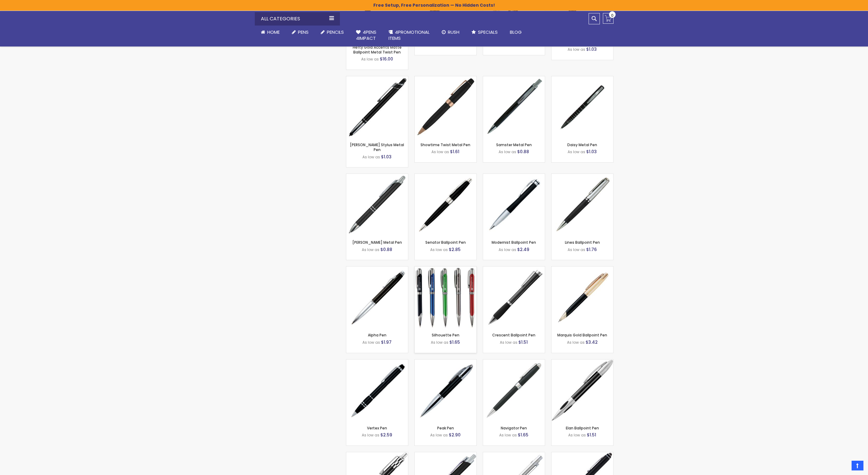 This screenshot has width=868, height=475. What do you see at coordinates (514, 243) in the screenshot?
I see `a: Modernist Ballpoint Pen` at bounding box center [514, 243].